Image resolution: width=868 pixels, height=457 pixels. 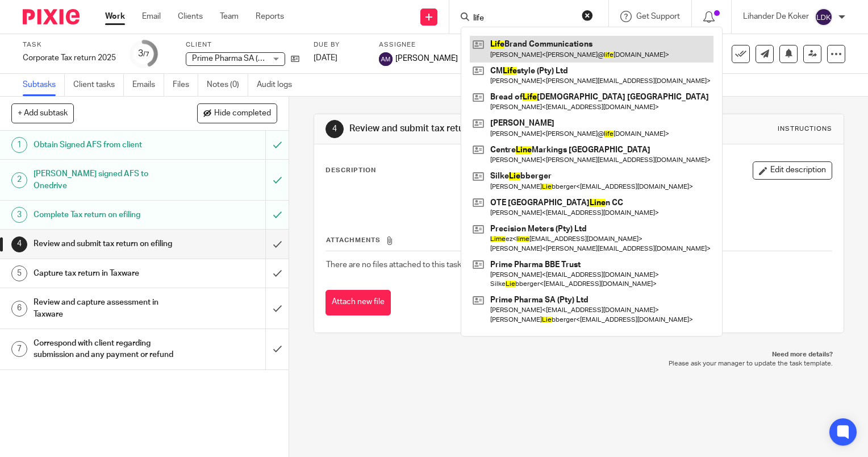 What do you see at coordinates (19, 309) in the screenshot?
I see `div: 6` at bounding box center [19, 309].